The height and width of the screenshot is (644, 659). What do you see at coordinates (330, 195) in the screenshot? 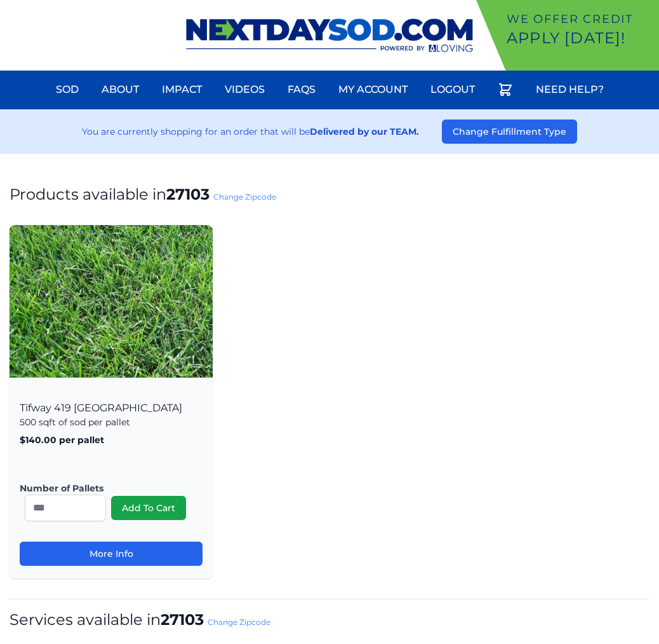
I see `h1: Products available in` at bounding box center [330, 195].